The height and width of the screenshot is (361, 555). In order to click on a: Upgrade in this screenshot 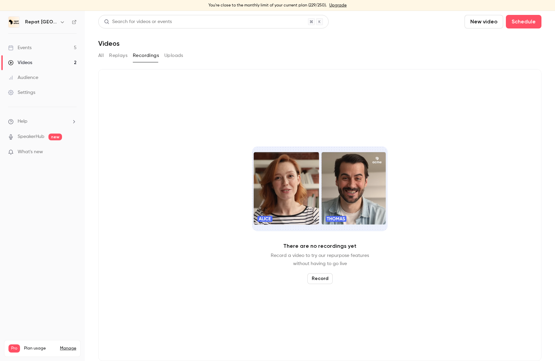, I will do `click(338, 5)`.